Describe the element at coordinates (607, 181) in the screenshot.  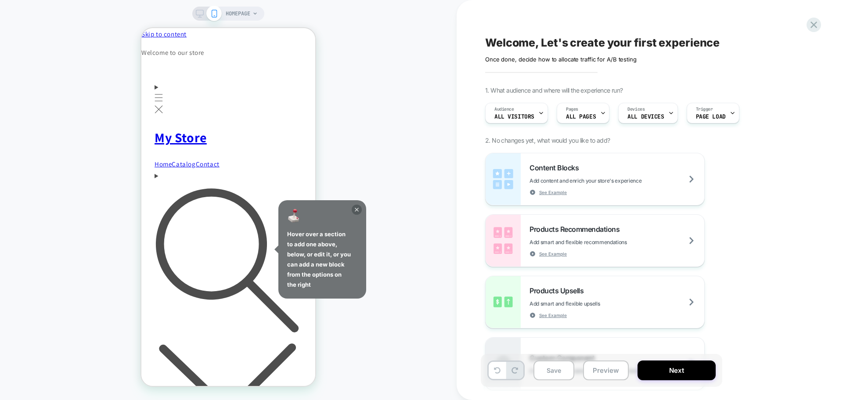
I see `span: Add content and enrich your store's experience` at that location.